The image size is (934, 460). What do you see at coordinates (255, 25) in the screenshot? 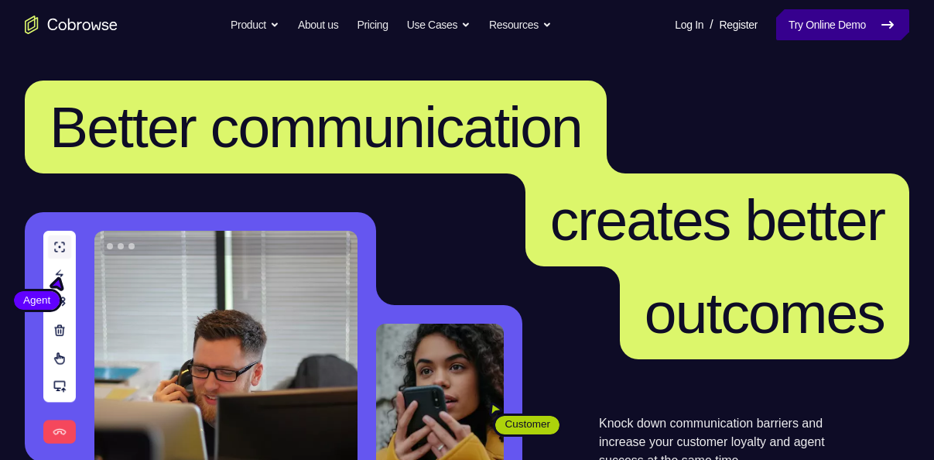
I see `button: Product` at bounding box center [255, 25].